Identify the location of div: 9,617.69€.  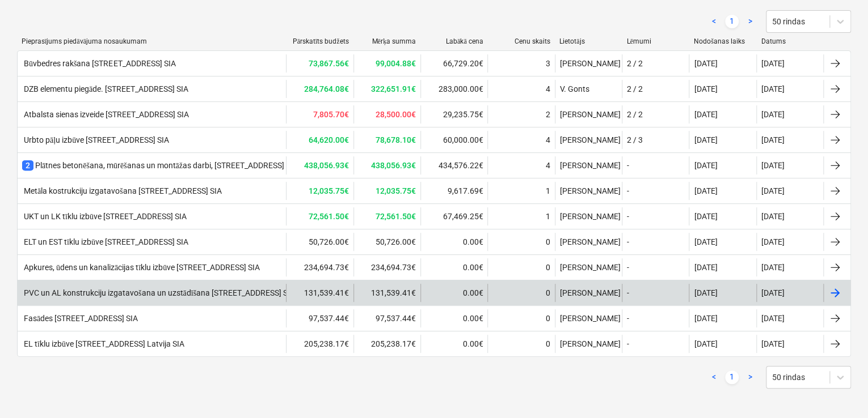
(454, 191).